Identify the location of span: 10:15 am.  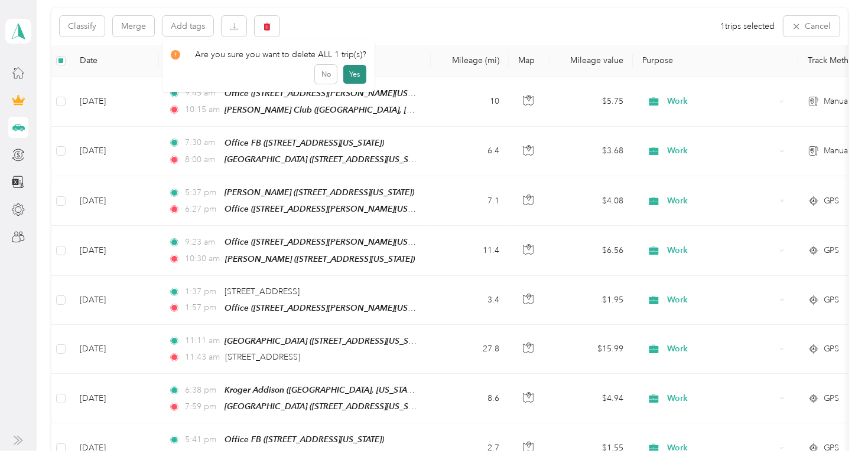
(201, 110).